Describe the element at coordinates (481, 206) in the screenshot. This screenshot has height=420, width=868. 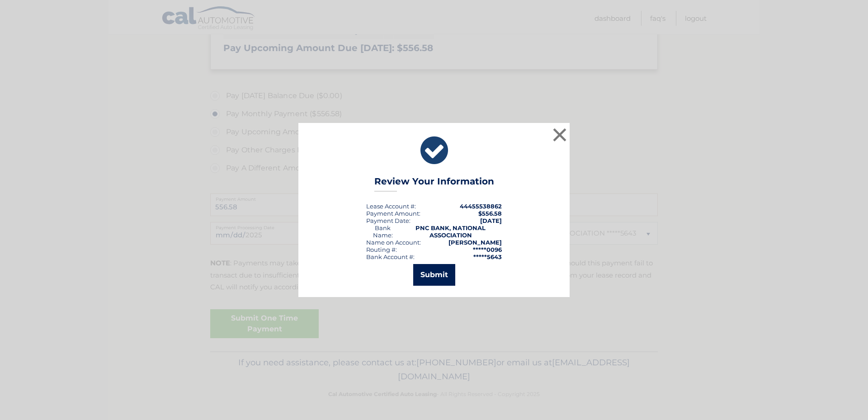
I see `strong: 44455538862` at that location.